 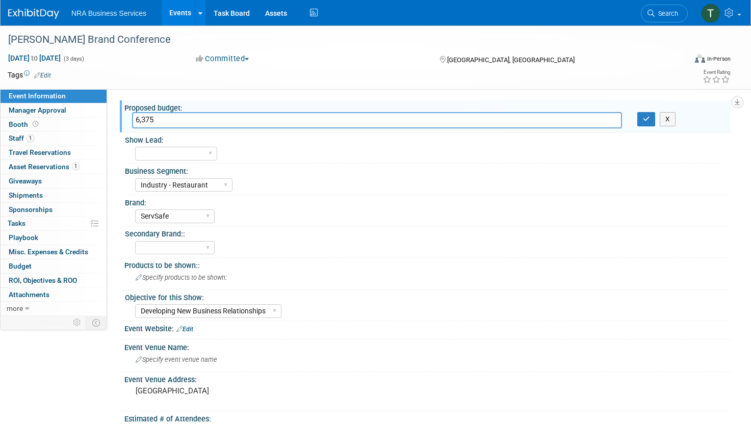 What do you see at coordinates (109, 13) in the screenshot?
I see `span: NRA Business Services` at bounding box center [109, 13].